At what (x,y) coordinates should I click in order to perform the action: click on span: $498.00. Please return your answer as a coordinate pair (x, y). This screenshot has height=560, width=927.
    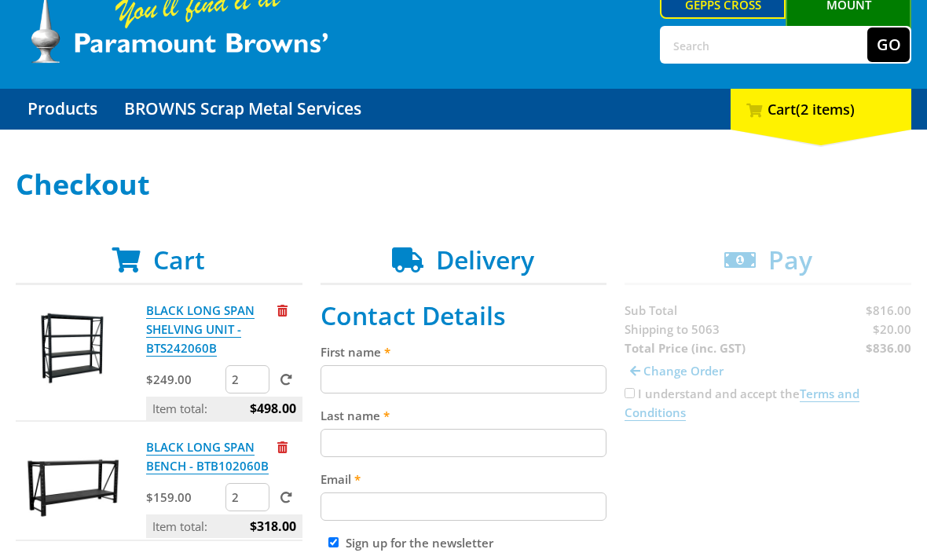
    Looking at the image, I should click on (273, 408).